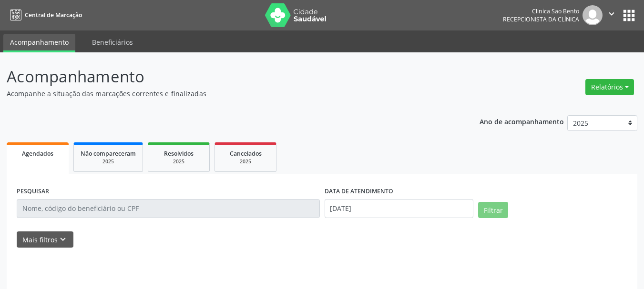 The height and width of the screenshot is (289, 644). What do you see at coordinates (33, 191) in the screenshot?
I see `label: PESQUISAR` at bounding box center [33, 191].